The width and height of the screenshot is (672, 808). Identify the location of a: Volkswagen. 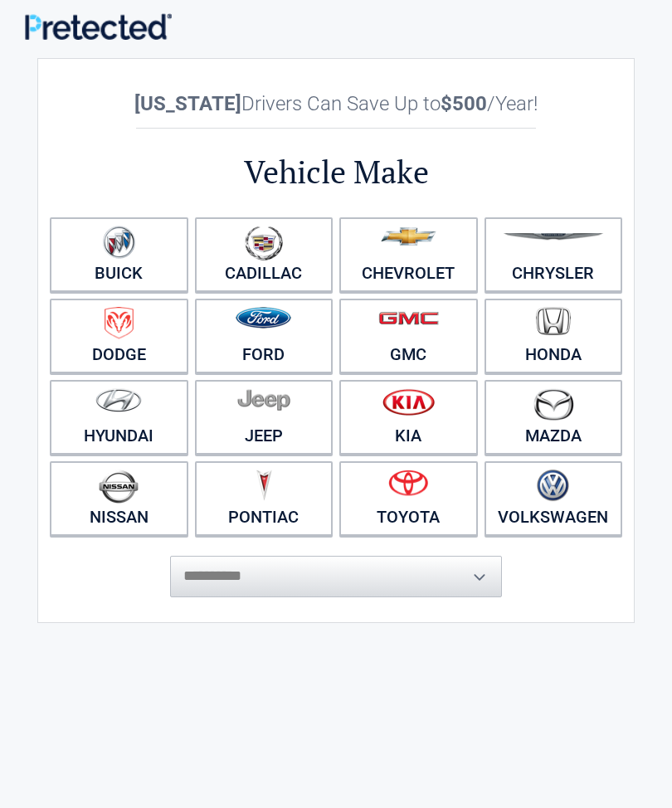
(553, 498).